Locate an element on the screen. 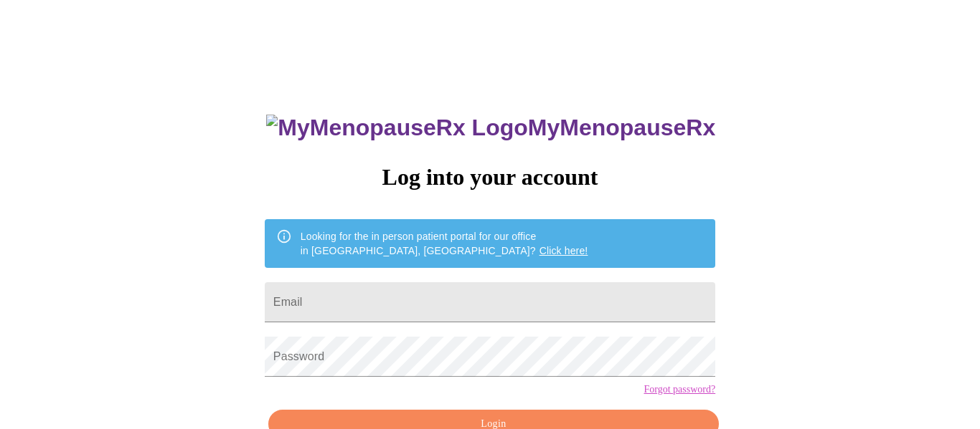  a: Forgot password? is located at coordinates (680, 390).